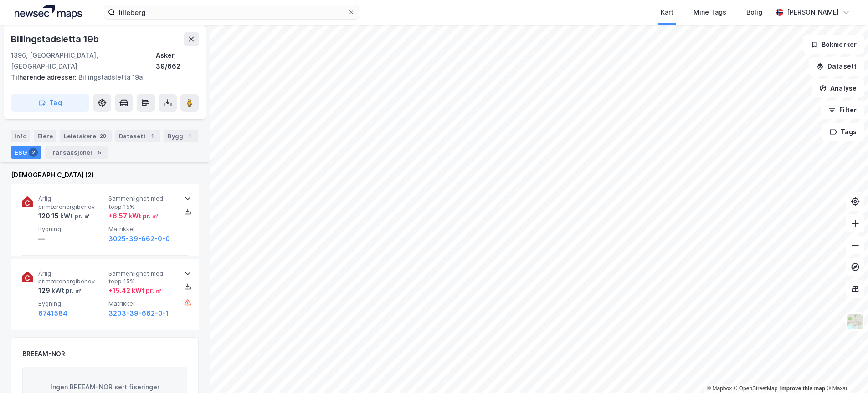 This screenshot has width=868, height=393. Describe the element at coordinates (134, 216) in the screenshot. I see `div: + 6.57 kWt pr. ㎡` at that location.